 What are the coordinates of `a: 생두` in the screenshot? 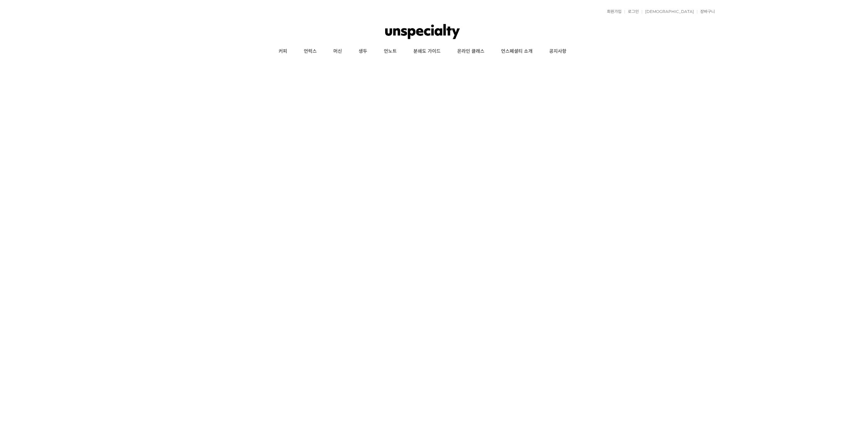 It's located at (363, 51).